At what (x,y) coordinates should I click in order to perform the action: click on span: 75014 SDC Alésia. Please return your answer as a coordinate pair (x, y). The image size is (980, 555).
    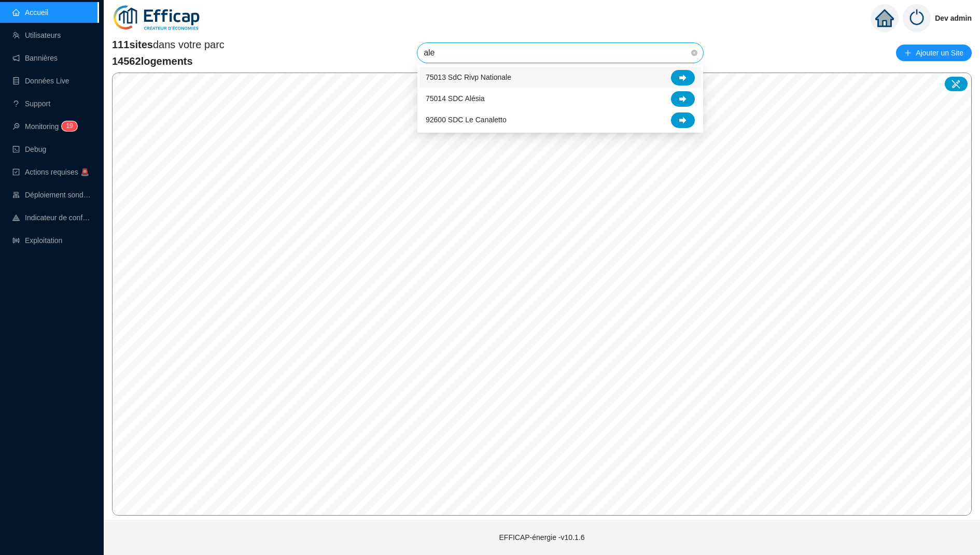
    Looking at the image, I should click on (455, 99).